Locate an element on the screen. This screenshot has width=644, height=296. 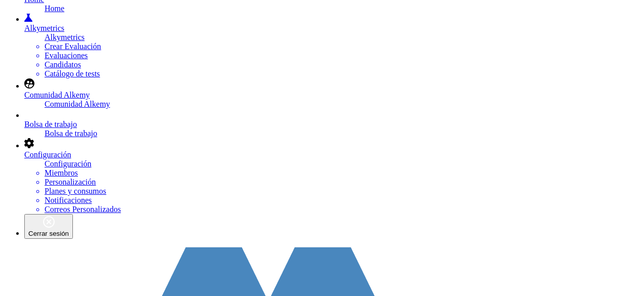
a: Notificaciones is located at coordinates (68, 200).